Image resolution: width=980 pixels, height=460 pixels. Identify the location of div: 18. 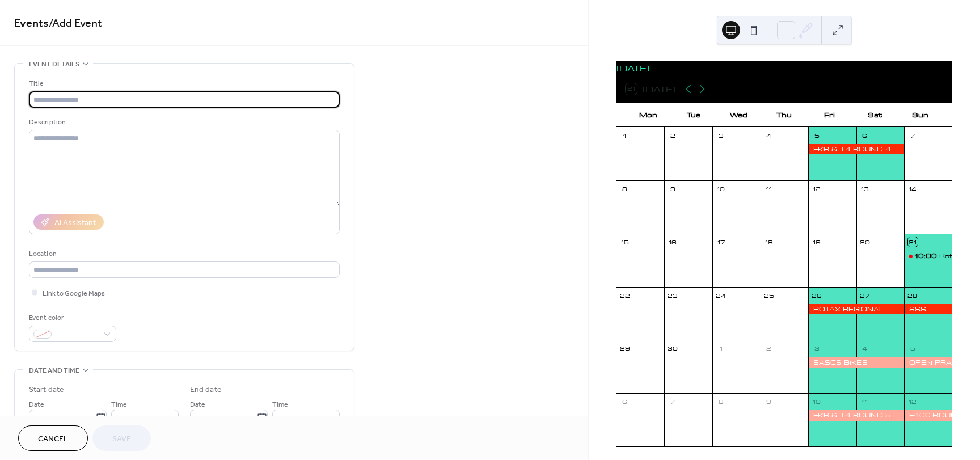
(769, 242).